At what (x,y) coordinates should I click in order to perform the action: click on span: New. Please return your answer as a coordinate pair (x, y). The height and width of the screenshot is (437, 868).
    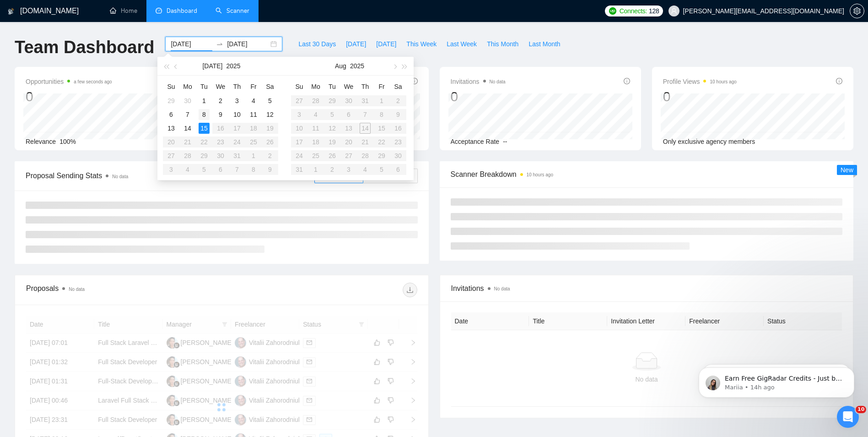
    Looking at the image, I should click on (847, 170).